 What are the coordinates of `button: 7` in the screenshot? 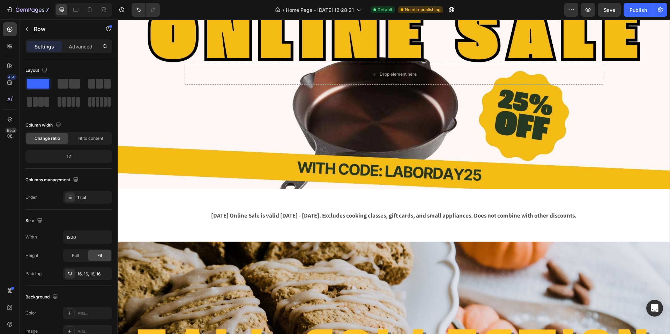 It's located at (27, 10).